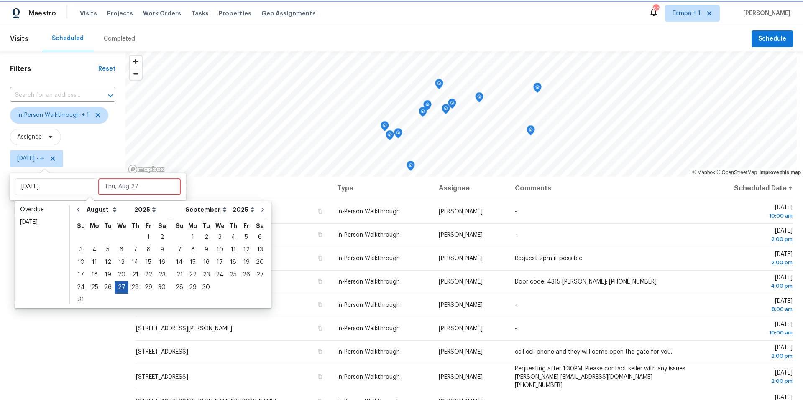 This screenshot has height=400, width=803. What do you see at coordinates (179, 250) in the screenshot?
I see `div: Sun Sep 07 2025` at bounding box center [179, 250].